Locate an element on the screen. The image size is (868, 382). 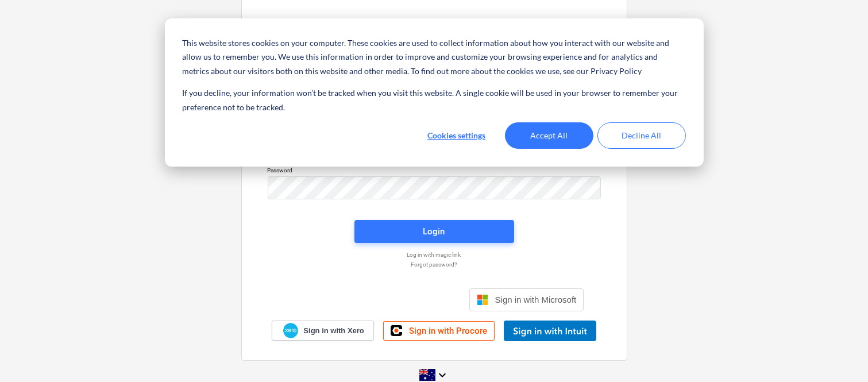
p: Password is located at coordinates (434, 171).